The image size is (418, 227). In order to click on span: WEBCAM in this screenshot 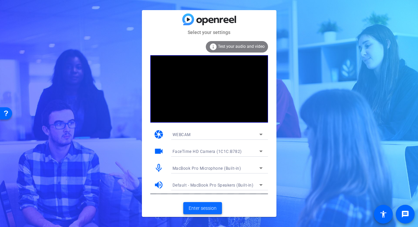, I will do `click(182, 135)`.